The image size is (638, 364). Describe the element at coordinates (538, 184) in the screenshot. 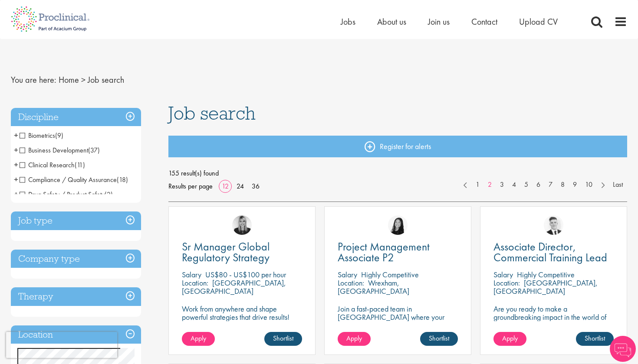

I see `a: 6` at that location.